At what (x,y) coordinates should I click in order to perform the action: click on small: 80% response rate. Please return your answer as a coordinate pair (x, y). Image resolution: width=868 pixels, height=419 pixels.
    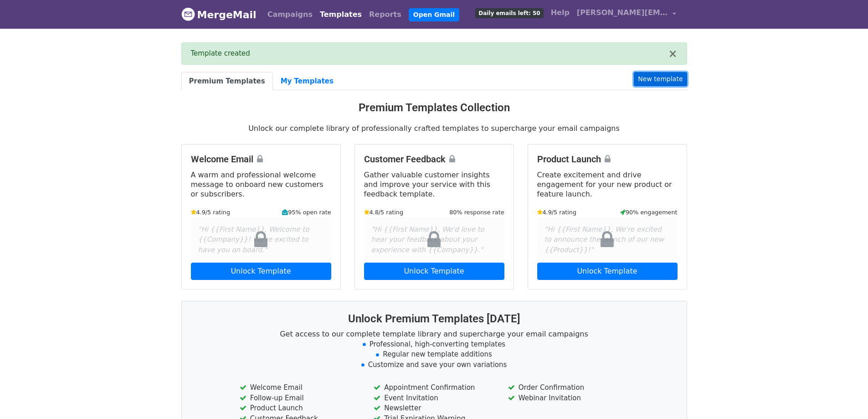
    Looking at the image, I should click on (476, 212).